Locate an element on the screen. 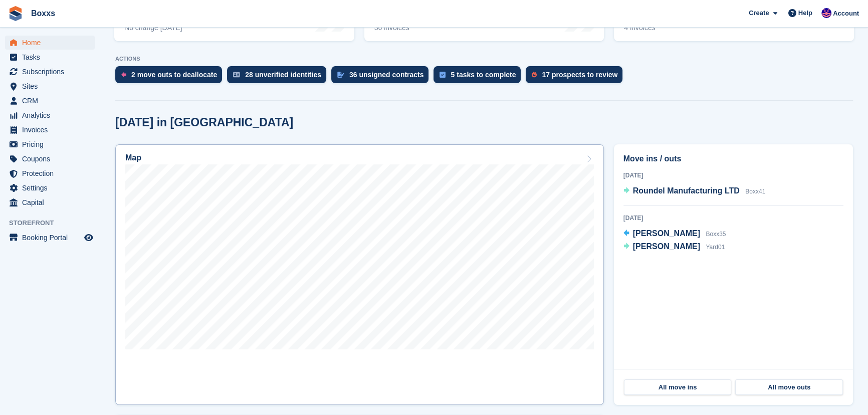  p: ACTIONS is located at coordinates (484, 58).